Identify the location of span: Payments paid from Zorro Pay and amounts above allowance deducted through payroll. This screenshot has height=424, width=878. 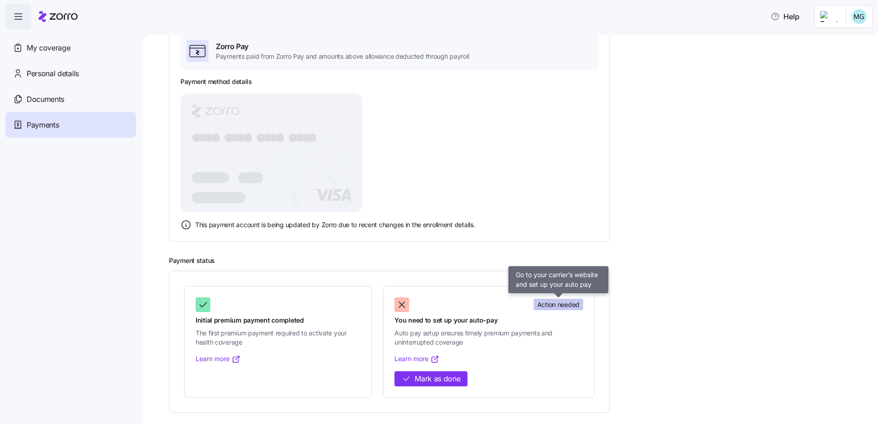
(342, 56).